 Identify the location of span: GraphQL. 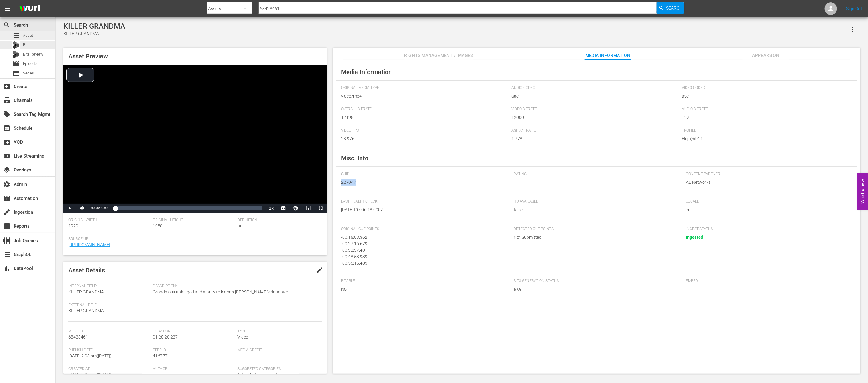
(7, 255).